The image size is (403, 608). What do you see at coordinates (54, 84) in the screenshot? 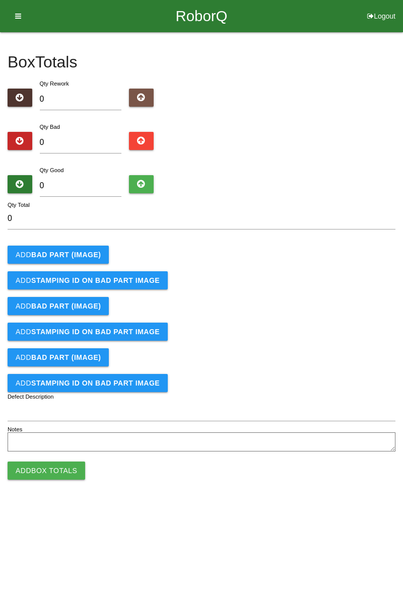
I see `label: Qty Rework` at bounding box center [54, 84].